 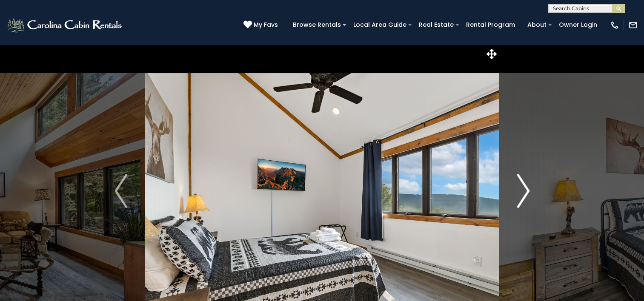 What do you see at coordinates (579, 24) in the screenshot?
I see `a: Owner Login` at bounding box center [579, 24].